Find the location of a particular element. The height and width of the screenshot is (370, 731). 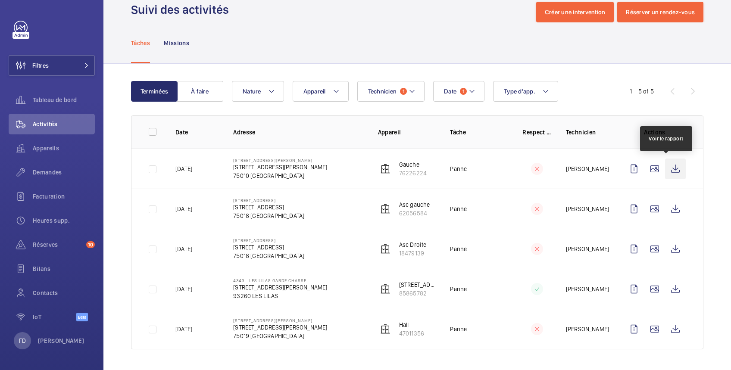

p: Actions is located at coordinates (654, 132).